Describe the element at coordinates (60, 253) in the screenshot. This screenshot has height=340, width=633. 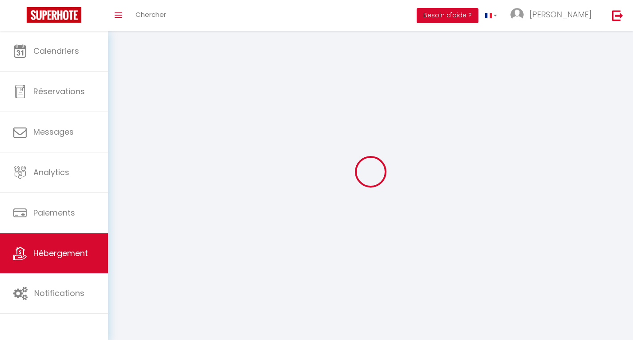
I see `span: Hébergement` at that location.